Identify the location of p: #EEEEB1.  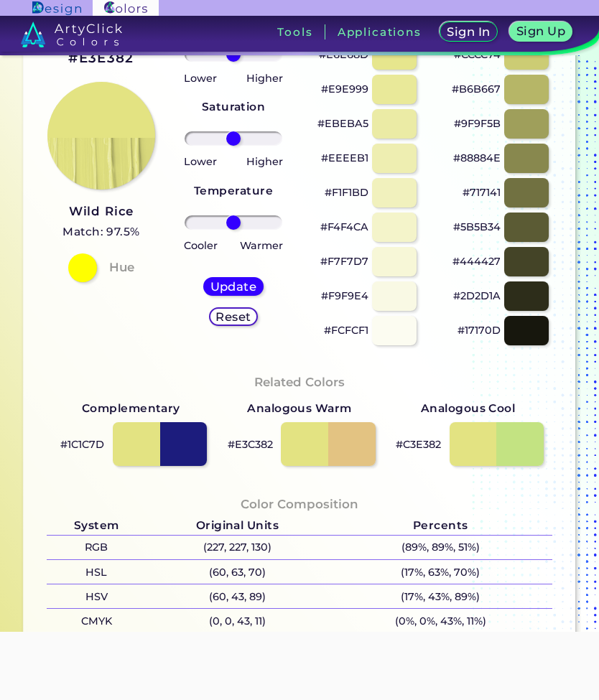
(345, 158).